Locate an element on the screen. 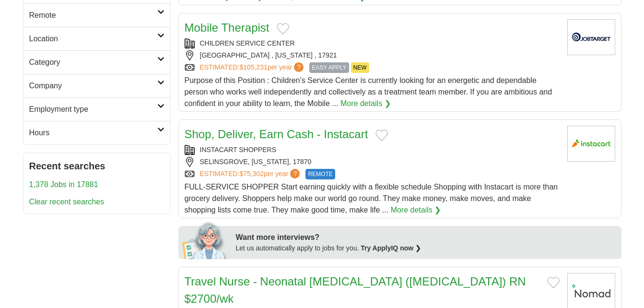 The width and height of the screenshot is (644, 308). span: Purpose of this Position : Children’s Service Center is currently looking for an energetic and de... is located at coordinates (369, 92).